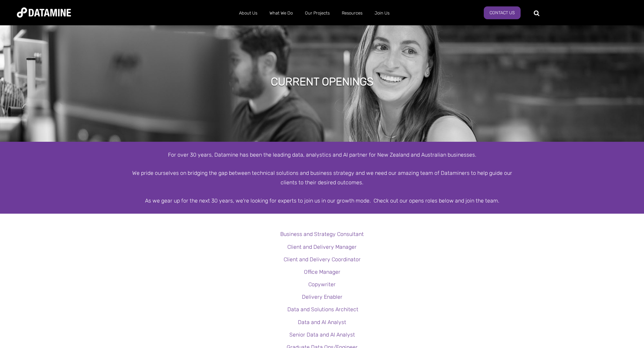 Image resolution: width=644 pixels, height=348 pixels. I want to click on img: Datamine, so click(44, 12).